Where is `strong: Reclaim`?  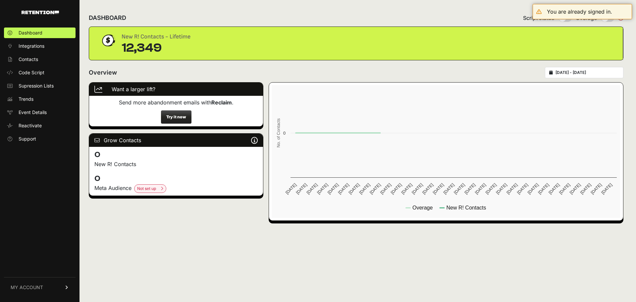 strong: Reclaim is located at coordinates (222, 102).